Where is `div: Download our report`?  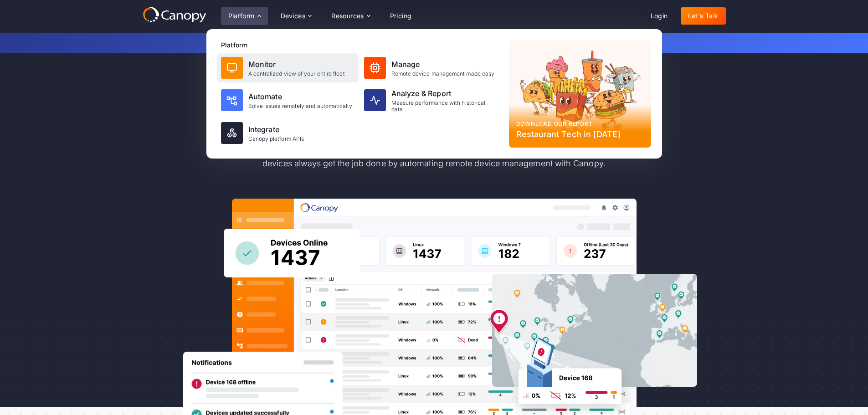 div: Download our report is located at coordinates (580, 124).